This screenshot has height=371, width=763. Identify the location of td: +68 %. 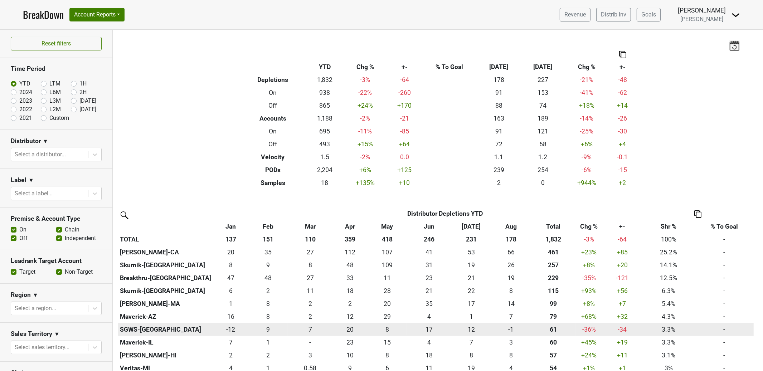
(589, 317).